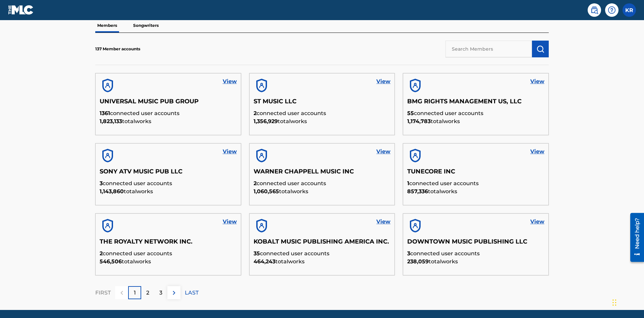 Image resolution: width=644 pixels, height=318 pixels. What do you see at coordinates (146, 25) in the screenshot?
I see `p: Songwriters` at bounding box center [146, 25].